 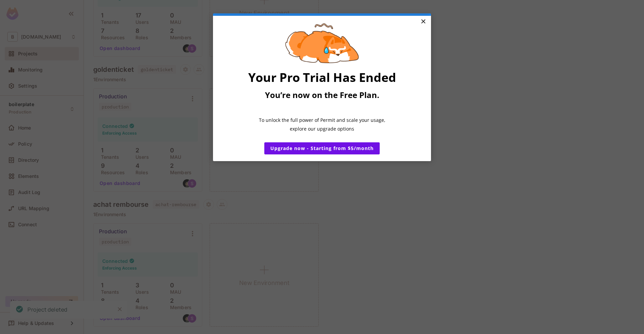 What do you see at coordinates (322, 77) in the screenshot?
I see `span: Your Pro Trial Has Ended` at bounding box center [322, 77].